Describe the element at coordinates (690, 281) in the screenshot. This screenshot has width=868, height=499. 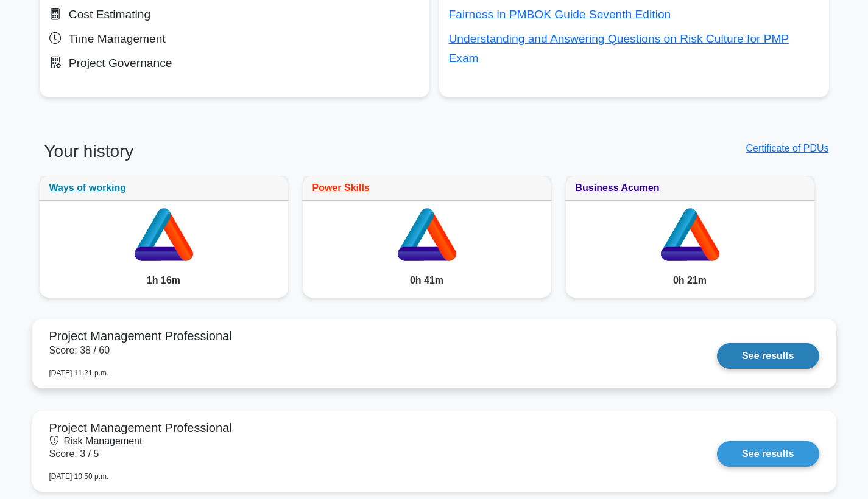
I see `div: 0h 21m` at that location.